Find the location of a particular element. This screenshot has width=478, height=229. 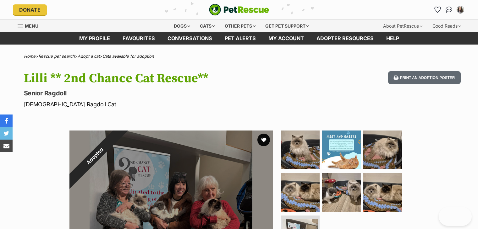

div: About PetRescue is located at coordinates (402, 26).